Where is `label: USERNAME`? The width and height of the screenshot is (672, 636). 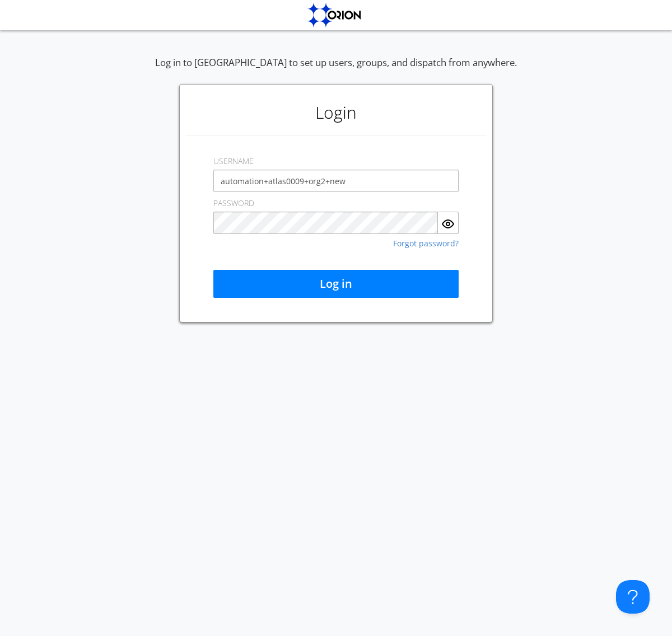 label: USERNAME is located at coordinates (233, 161).